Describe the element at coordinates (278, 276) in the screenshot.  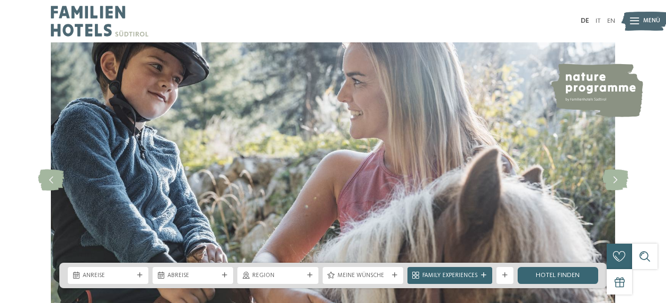
I see `span: Region` at that location.